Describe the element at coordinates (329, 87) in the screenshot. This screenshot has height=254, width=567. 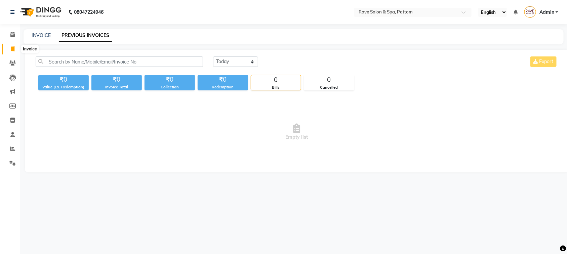
I see `div: Cancelled` at that location.